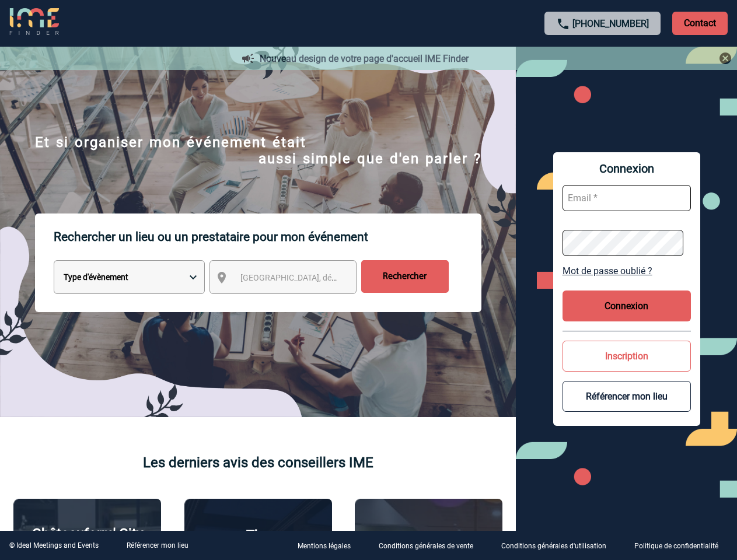  Describe the element at coordinates (558, 545) in the screenshot. I see `a: Conditions générales d'utilisation` at that location.